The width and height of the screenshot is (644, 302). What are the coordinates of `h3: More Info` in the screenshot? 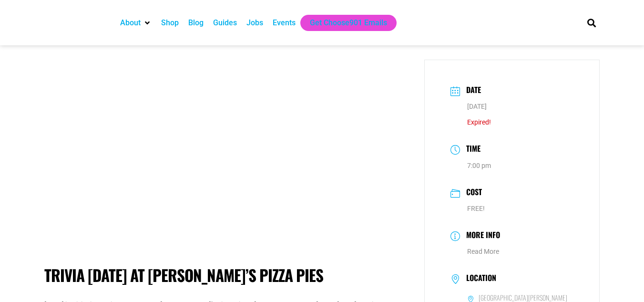 It's located at (481, 236).